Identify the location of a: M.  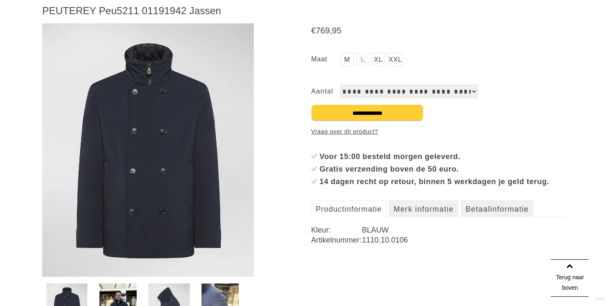
(347, 59).